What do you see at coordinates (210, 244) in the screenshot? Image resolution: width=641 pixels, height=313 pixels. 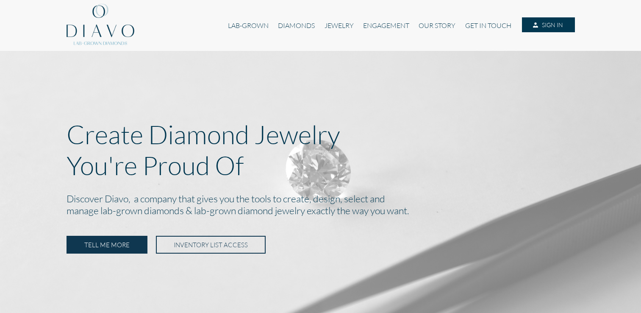 I see `a: INVENTORY LIST ACCESS` at bounding box center [210, 244].